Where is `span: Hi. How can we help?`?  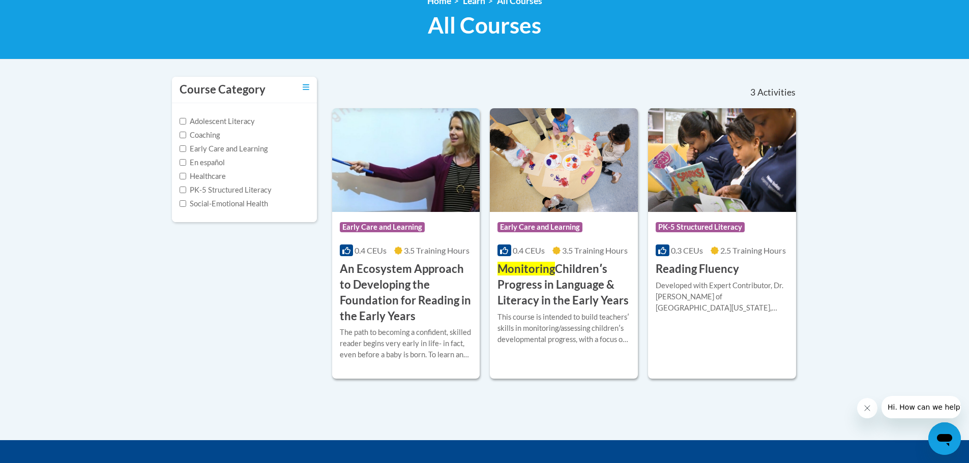
span: Hi. How can we help? is located at coordinates (44, 11).